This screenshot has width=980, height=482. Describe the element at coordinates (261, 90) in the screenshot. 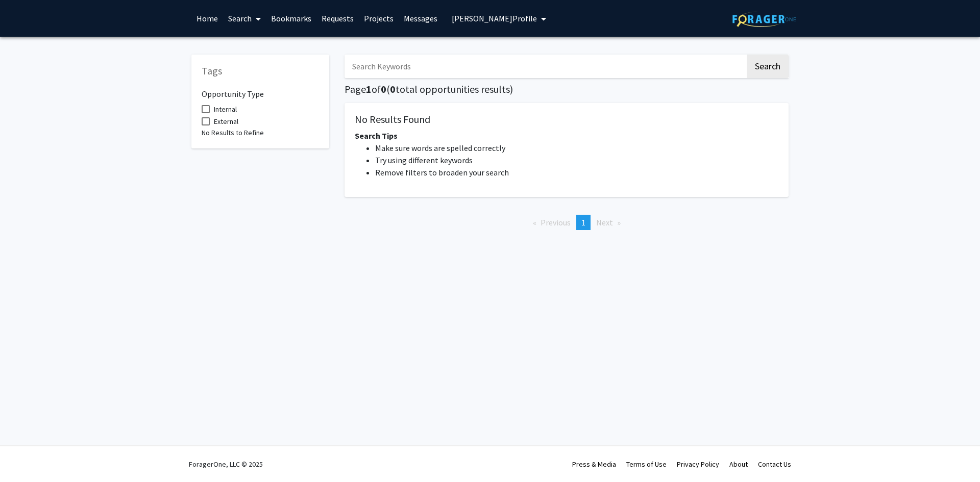

I see `h6: Opportunity Type` at that location.